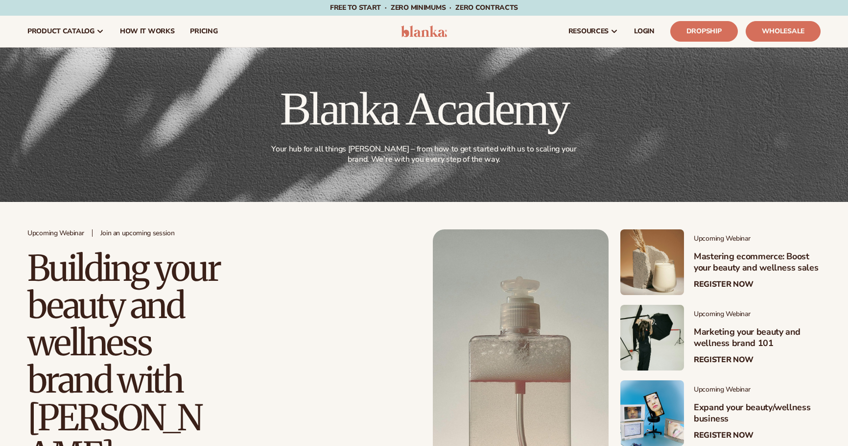 The image size is (848, 446). I want to click on h3: Marketing your beauty and wellness brand 101, so click(757, 337).